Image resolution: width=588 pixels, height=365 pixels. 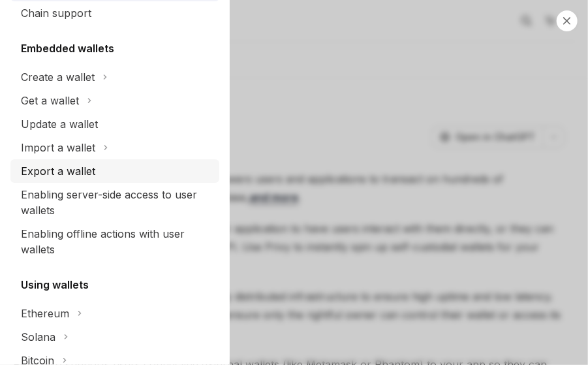 I want to click on div: Create a wallet, so click(x=58, y=77).